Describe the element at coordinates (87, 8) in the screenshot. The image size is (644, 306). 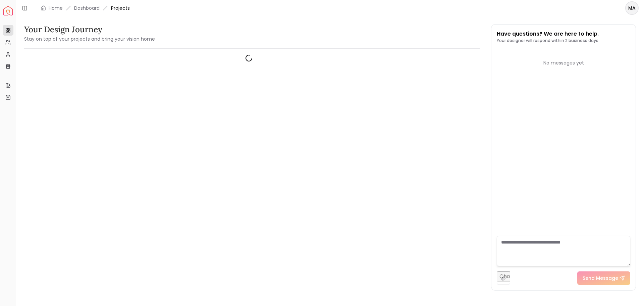
I see `a: Dashboard` at that location.